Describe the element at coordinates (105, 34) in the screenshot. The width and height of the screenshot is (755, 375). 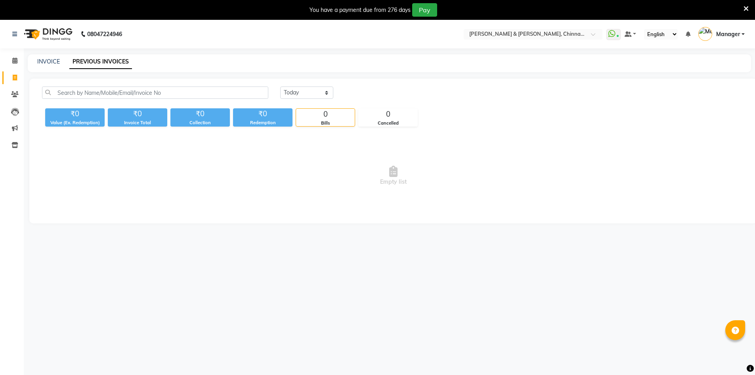
I see `b: 08047224946` at that location.